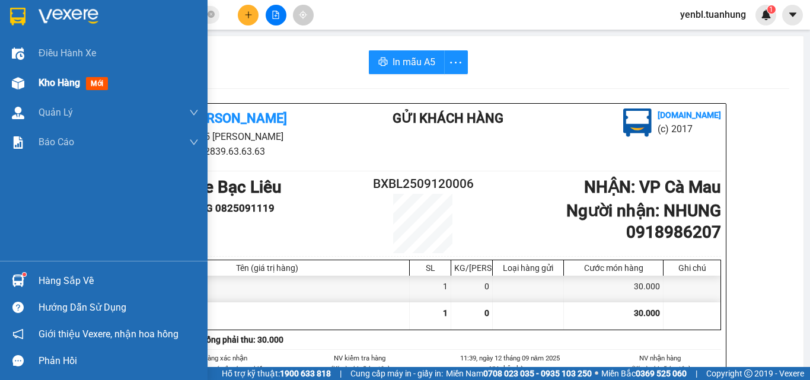  I want to click on button: plus, so click(248, 15).